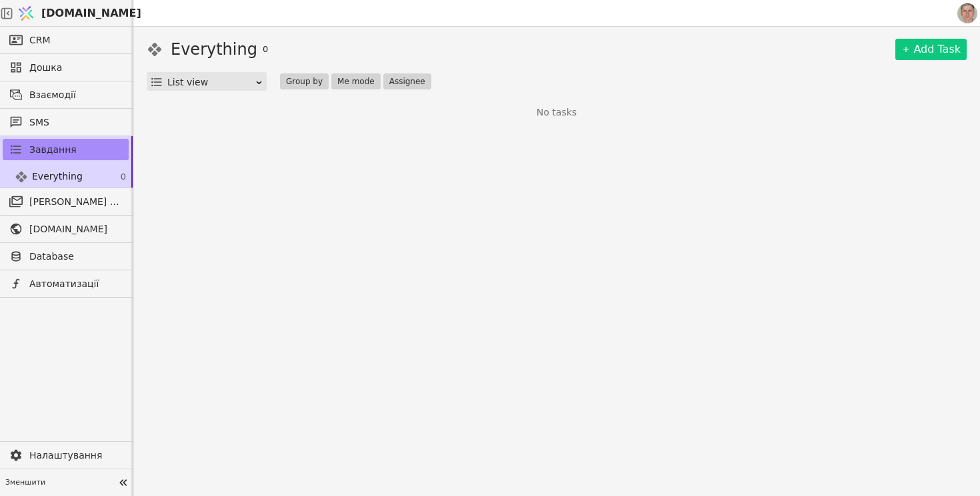  I want to click on a: SMS, so click(66, 122).